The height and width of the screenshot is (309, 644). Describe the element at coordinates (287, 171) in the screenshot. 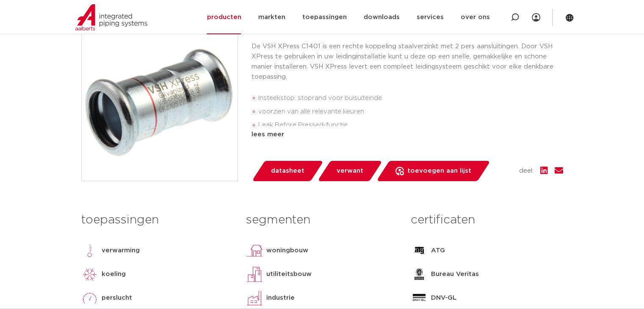

I see `span: datasheet` at that location.